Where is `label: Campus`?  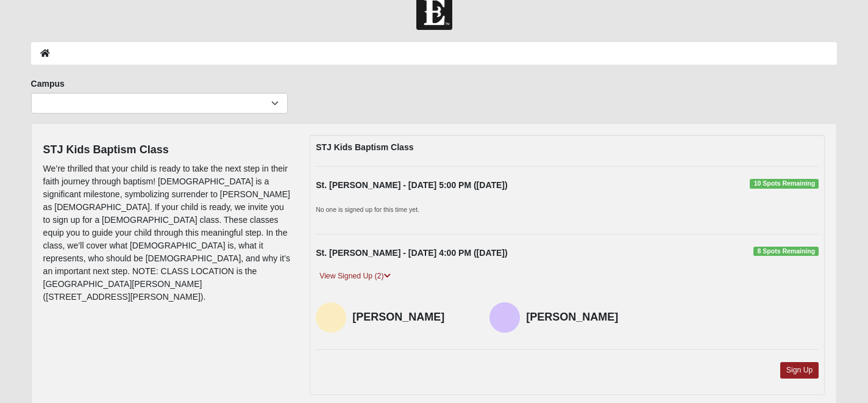 label: Campus is located at coordinates (48, 84).